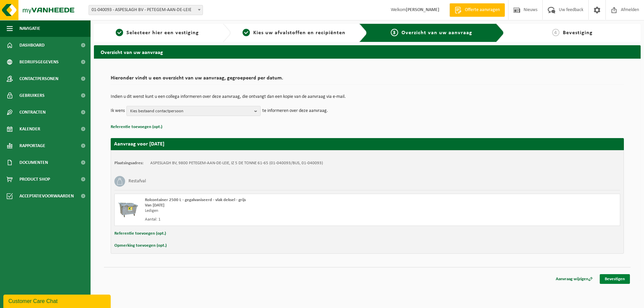  Describe the element at coordinates (34, 162) in the screenshot. I see `span: Documenten` at that location.